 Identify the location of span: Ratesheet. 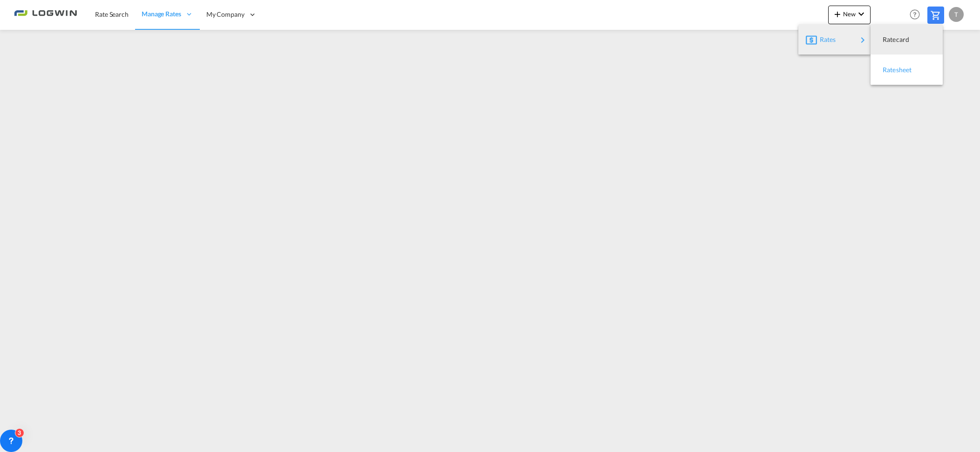
(888, 70).